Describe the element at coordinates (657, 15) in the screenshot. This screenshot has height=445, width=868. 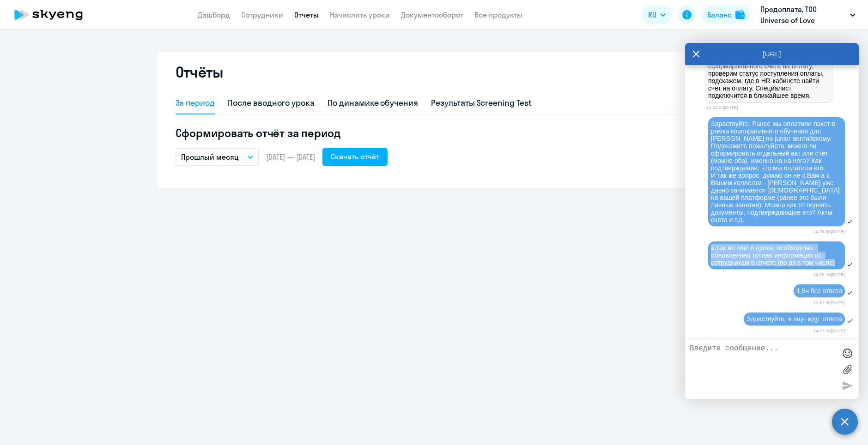
I see `button: RU` at that location.